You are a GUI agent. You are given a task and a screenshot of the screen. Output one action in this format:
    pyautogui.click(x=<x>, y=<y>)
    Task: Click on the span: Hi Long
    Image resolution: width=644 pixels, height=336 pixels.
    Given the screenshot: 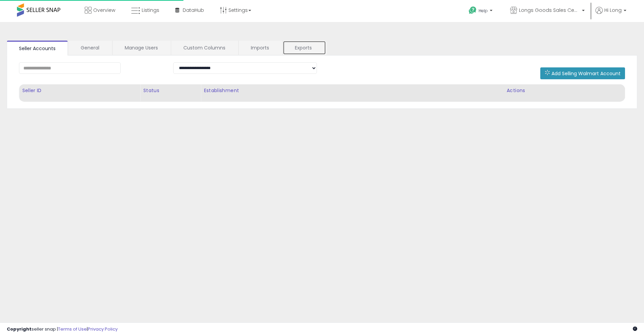 What is the action you would take?
    pyautogui.click(x=613, y=10)
    